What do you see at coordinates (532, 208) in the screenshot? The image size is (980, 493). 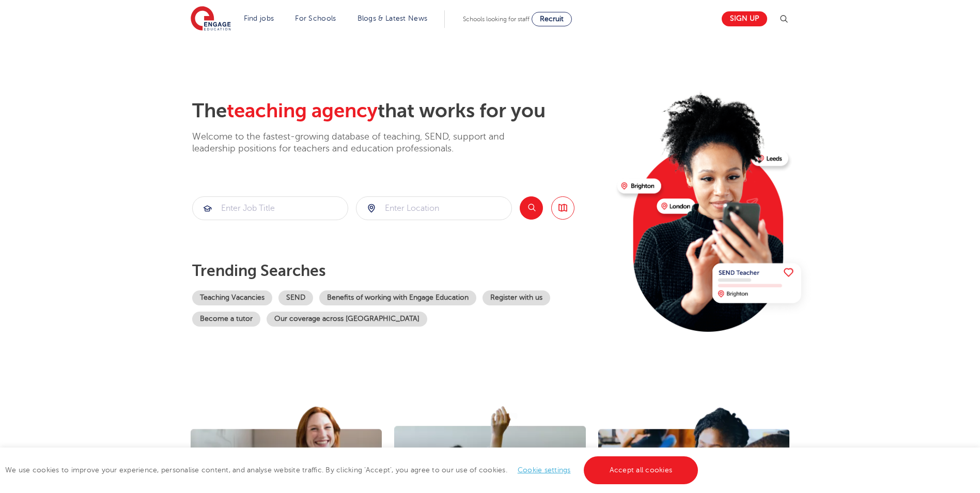 I see `button: Search` at bounding box center [532, 208].